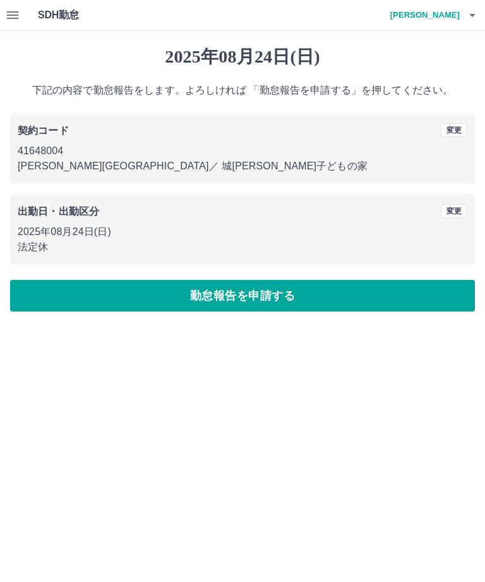  Describe the element at coordinates (243, 90) in the screenshot. I see `p: 下記の内容で勤怠報告をします。よろしければ 「勤怠報告を申請する」を押してください。` at that location.